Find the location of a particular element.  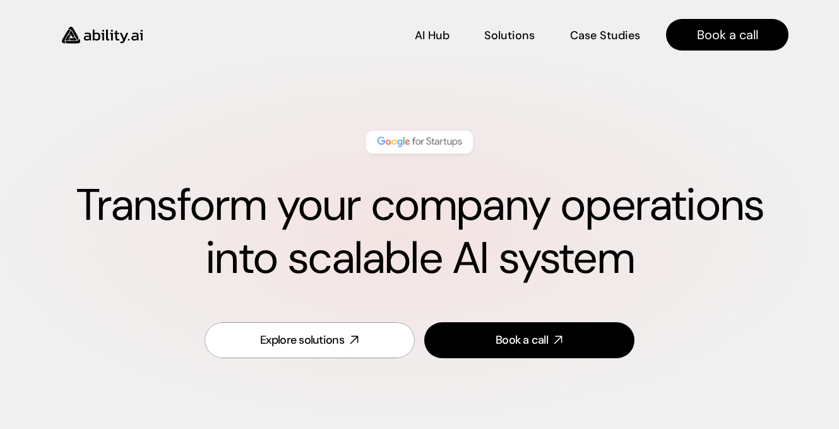

a: AI Hub is located at coordinates (432, 35).